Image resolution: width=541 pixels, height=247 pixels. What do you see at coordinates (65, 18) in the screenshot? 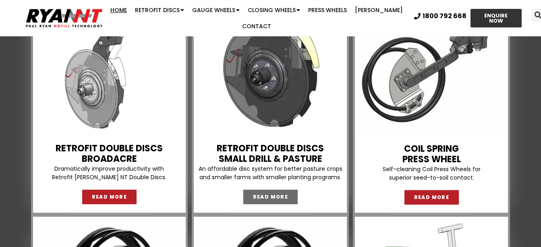
I see `img: Ryan NT logo` at bounding box center [65, 18].